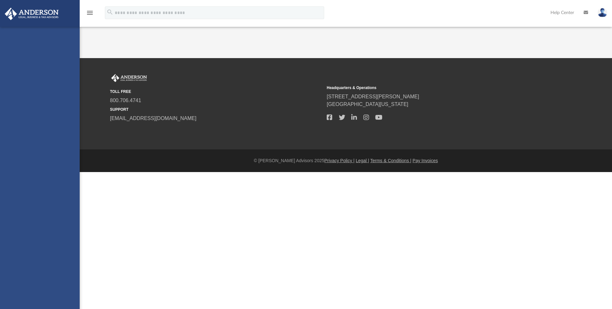  Describe the element at coordinates (216, 109) in the screenshot. I see `small: SUPPORT` at that location.